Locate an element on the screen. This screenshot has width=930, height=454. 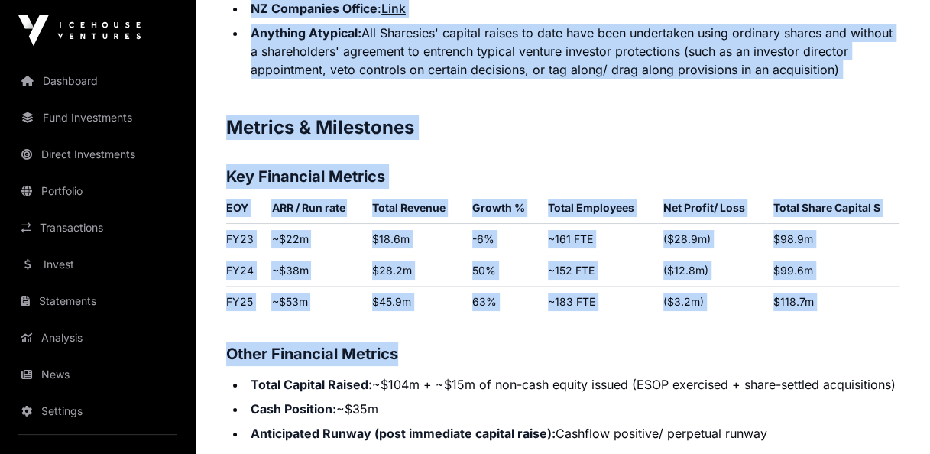
th: Total Employees is located at coordinates (599, 211).